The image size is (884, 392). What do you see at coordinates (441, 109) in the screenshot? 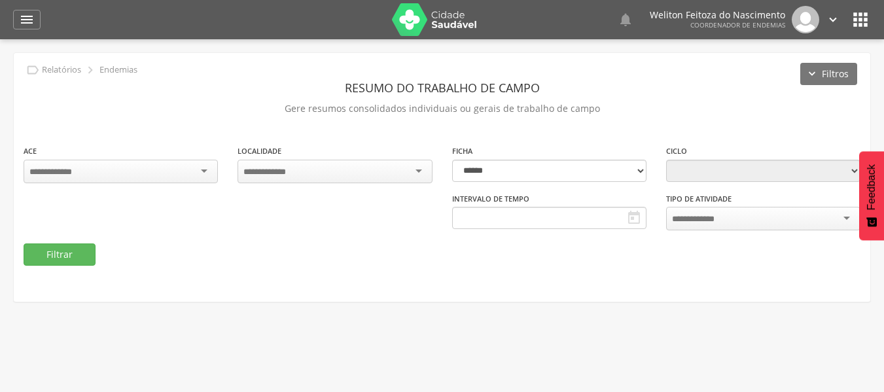
I see `p: Gere resumos consolidados individuais ou gerais de trabalho de campo` at bounding box center [441, 109].